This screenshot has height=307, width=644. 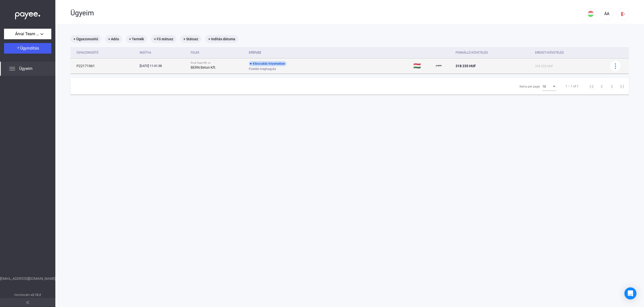 I want to click on div: Items per page:, so click(x=530, y=86).